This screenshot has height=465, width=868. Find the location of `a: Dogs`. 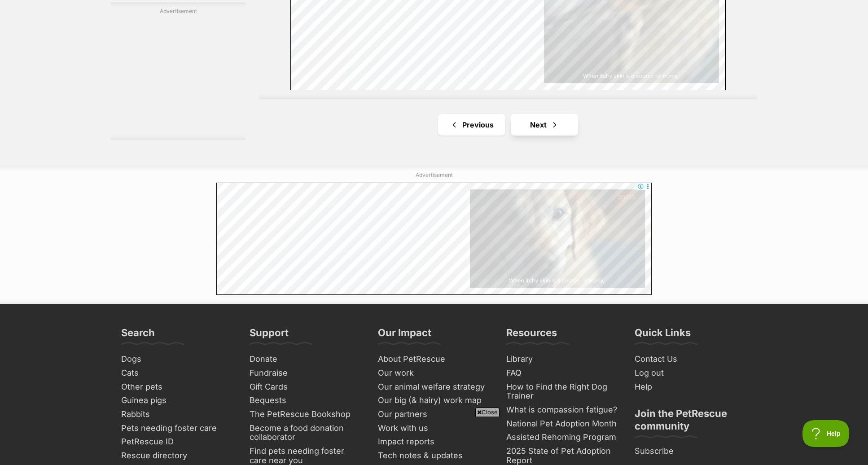

a: Dogs is located at coordinates (177, 359).